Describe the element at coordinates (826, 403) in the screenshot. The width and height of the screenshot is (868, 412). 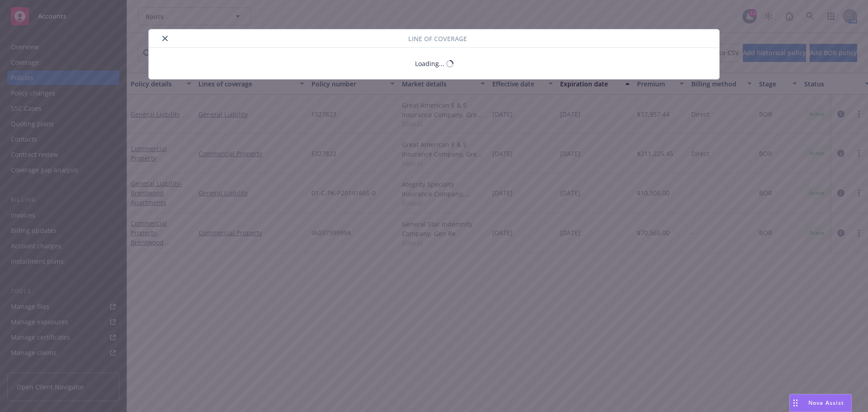
I see `span: Nova Assist` at that location.